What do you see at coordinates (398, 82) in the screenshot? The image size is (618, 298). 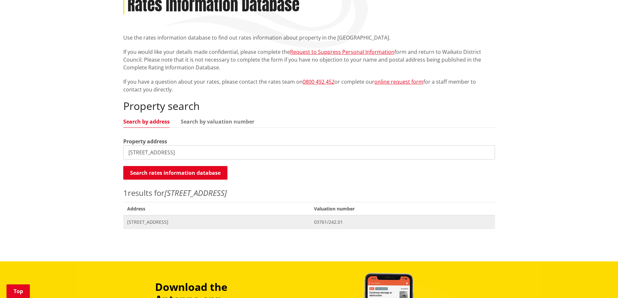 I see `a: online request form` at bounding box center [398, 82].